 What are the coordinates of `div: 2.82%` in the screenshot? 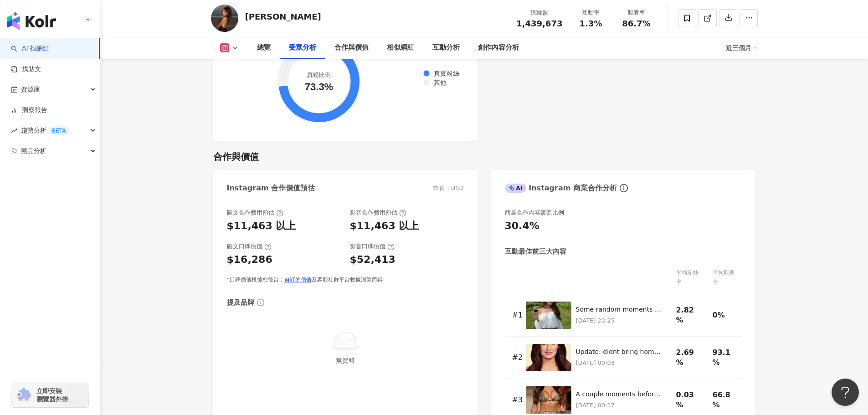 It's located at (687, 315).